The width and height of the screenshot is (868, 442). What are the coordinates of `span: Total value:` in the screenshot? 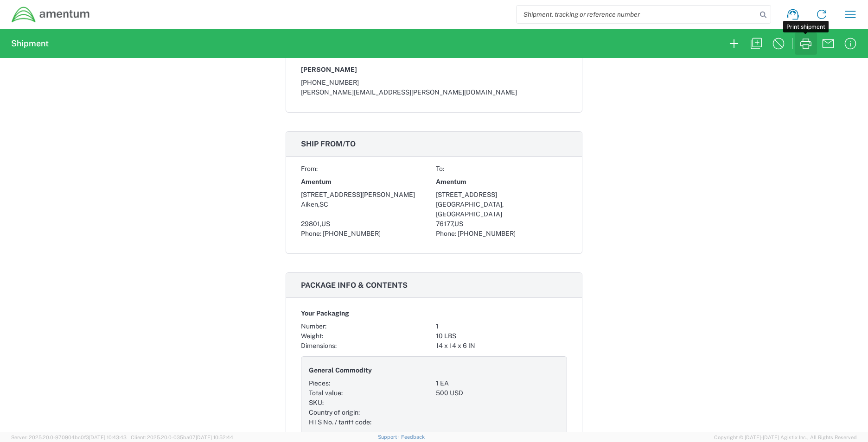 It's located at (325, 392).